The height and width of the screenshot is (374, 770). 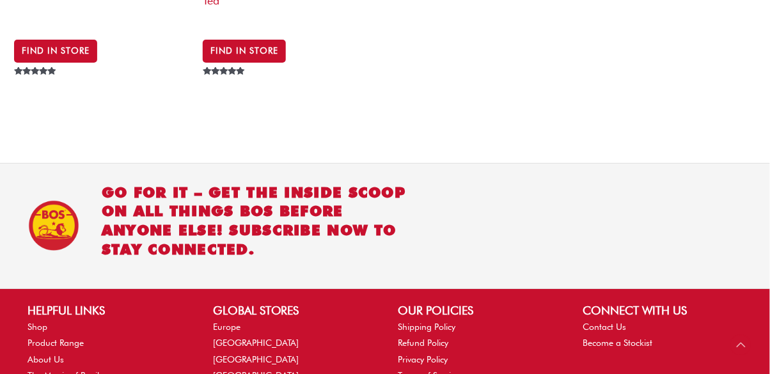 What do you see at coordinates (226, 327) in the screenshot?
I see `a: Europe` at bounding box center [226, 327].